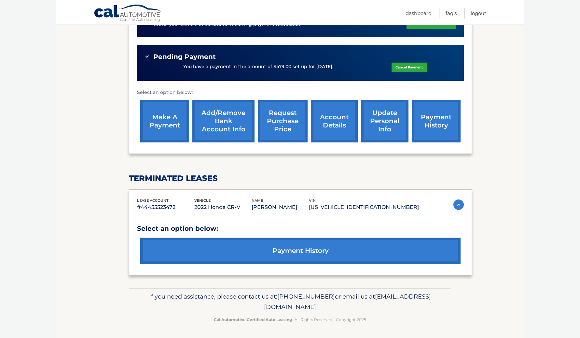 Image resolution: width=580 pixels, height=338 pixels. I want to click on a: FAQ's, so click(451, 13).